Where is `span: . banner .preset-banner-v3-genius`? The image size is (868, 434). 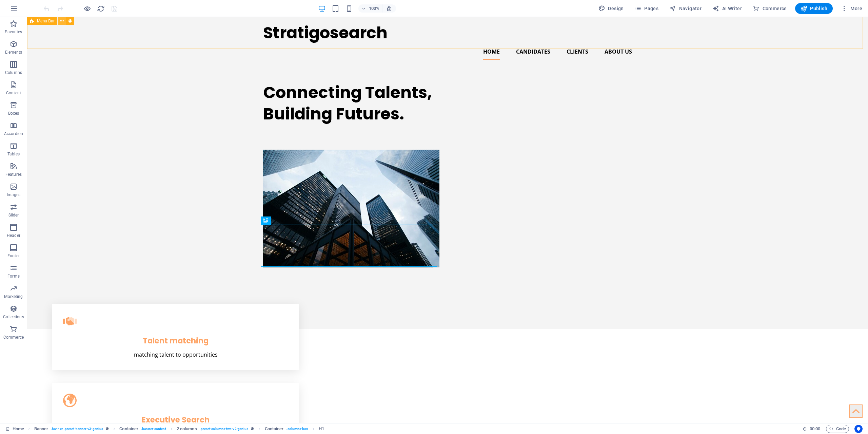 span: . banner .preset-banner-v3-genius is located at coordinates (77, 429).